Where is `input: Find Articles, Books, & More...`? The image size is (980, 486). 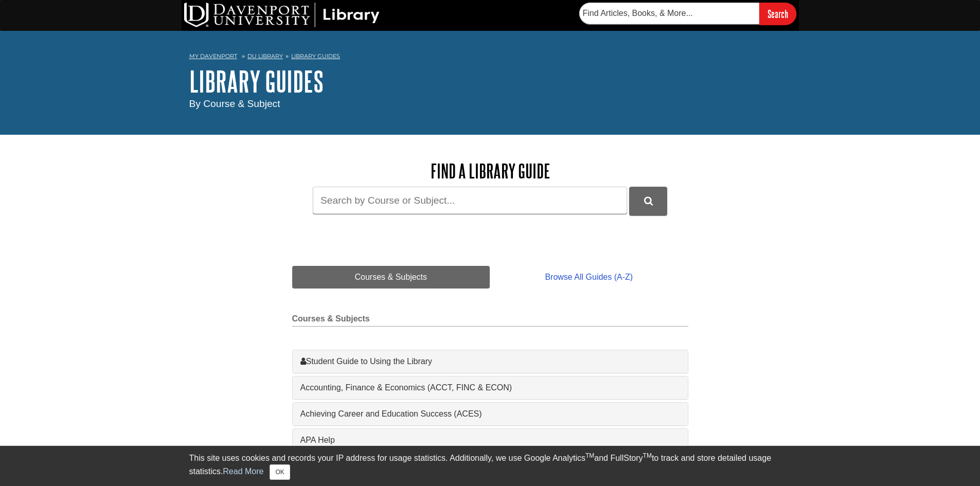
input: Find Articles, Books, & More... is located at coordinates (670, 14).